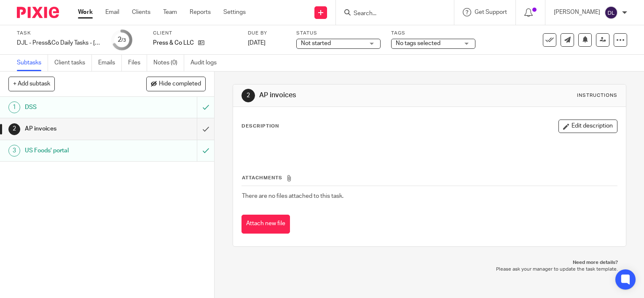  What do you see at coordinates (260, 127) in the screenshot?
I see `p: Description` at bounding box center [260, 127].